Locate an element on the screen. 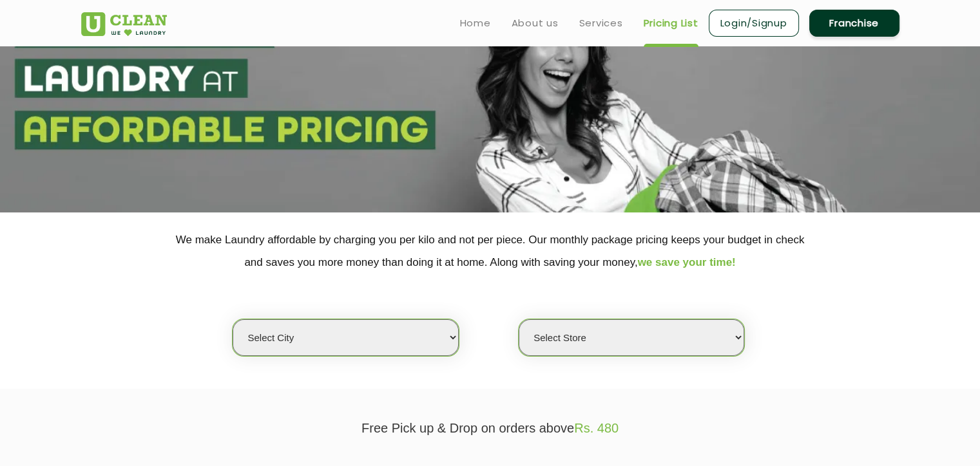 The image size is (980, 466). a: Login/Signup is located at coordinates (754, 24).